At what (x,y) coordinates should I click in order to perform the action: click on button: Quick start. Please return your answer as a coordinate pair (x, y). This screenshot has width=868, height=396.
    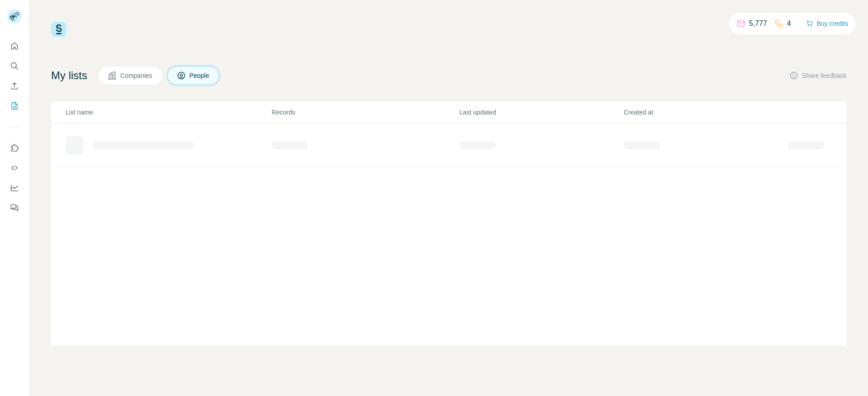
    Looking at the image, I should click on (15, 46).